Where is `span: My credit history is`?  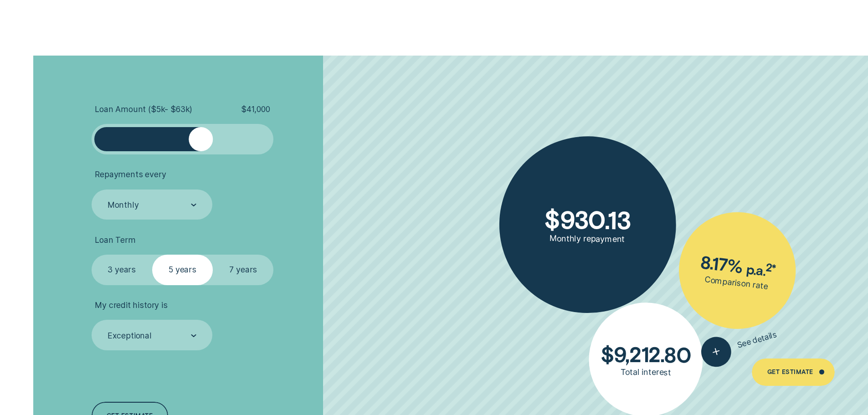
span: My credit history is is located at coordinates (131, 306).